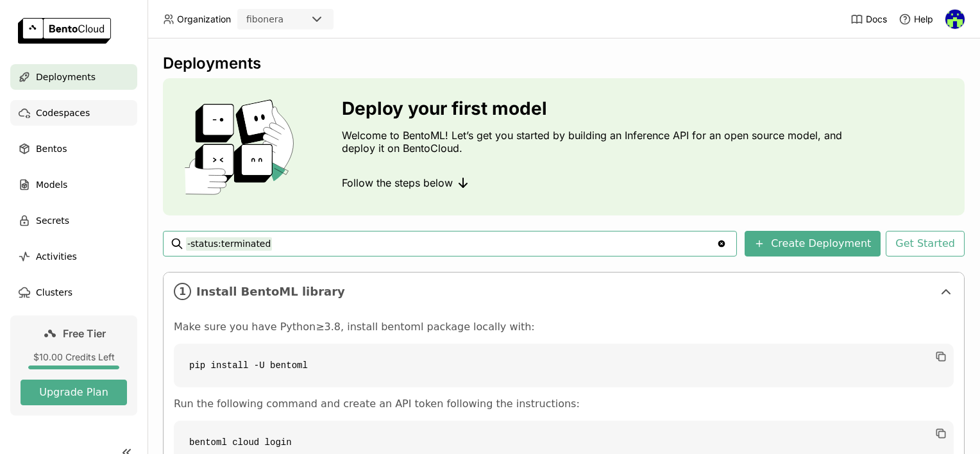 The image size is (980, 454). I want to click on span: Docs, so click(876, 19).